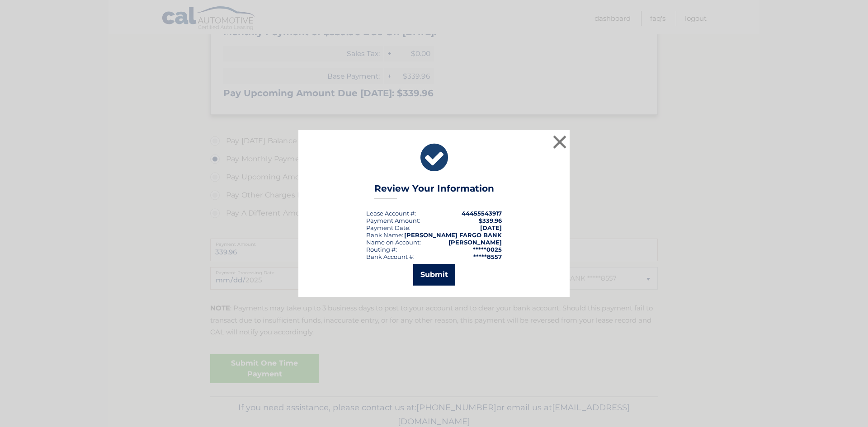  What do you see at coordinates (482, 213) in the screenshot?
I see `strong: 44455543917` at bounding box center [482, 213].